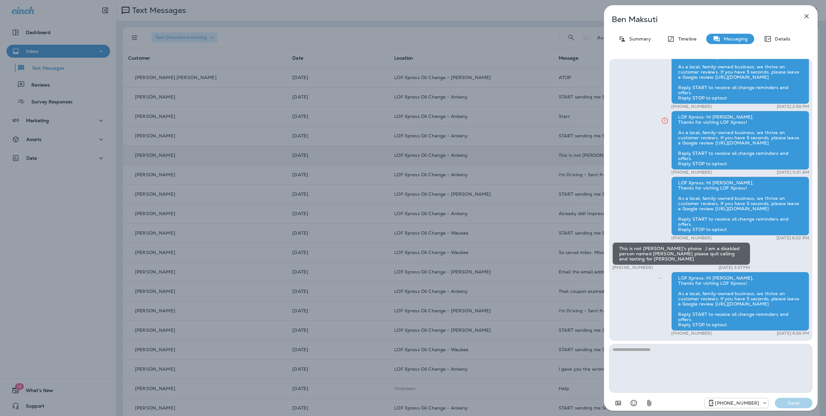 The image size is (826, 416). I want to click on span: Sent, so click(660, 277).